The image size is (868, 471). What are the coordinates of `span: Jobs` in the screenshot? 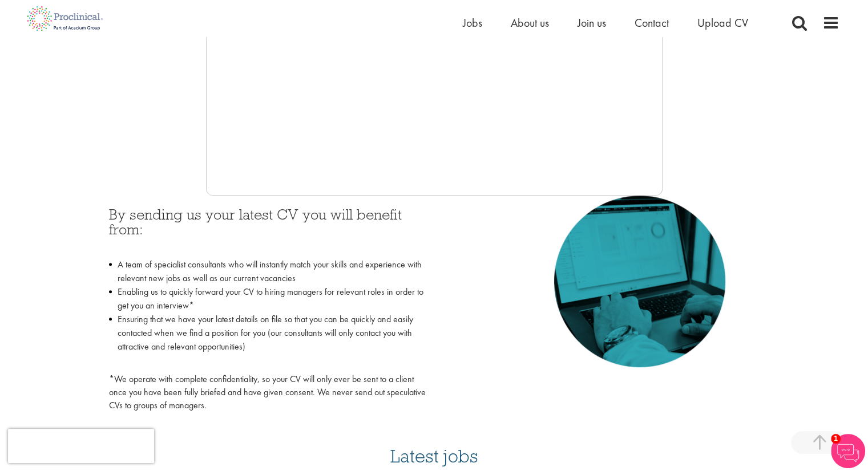 It's located at (472, 23).